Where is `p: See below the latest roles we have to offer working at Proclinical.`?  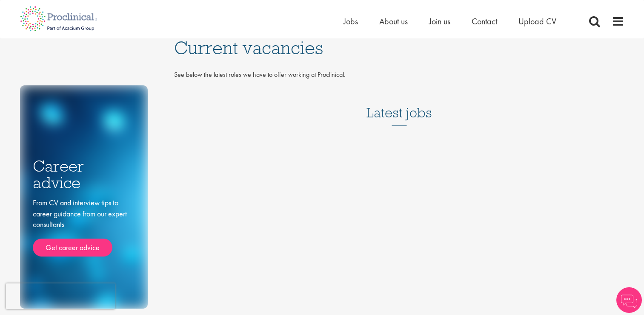
p: See below the latest roles we have to offer working at Proclinical. is located at coordinates (399, 75).